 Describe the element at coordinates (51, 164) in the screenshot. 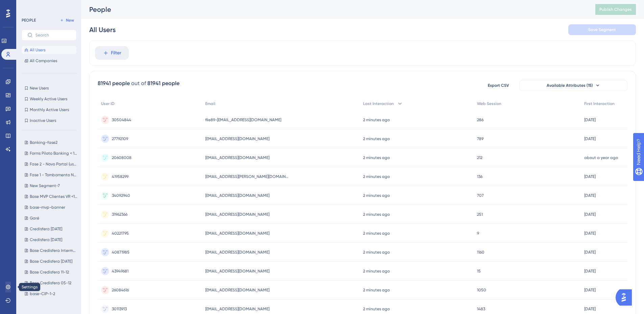

I see `button: Fase 2 - Novo Portal (users vp + celular)` at that location.